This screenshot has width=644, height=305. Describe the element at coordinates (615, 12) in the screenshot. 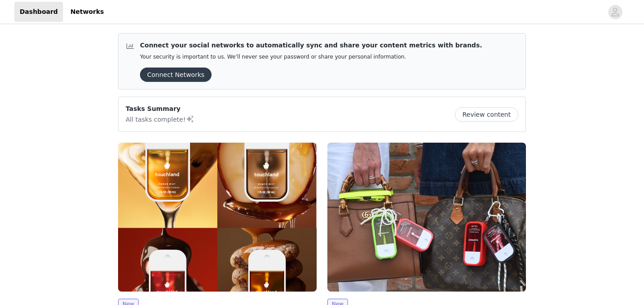

I see `div: avatar` at that location.